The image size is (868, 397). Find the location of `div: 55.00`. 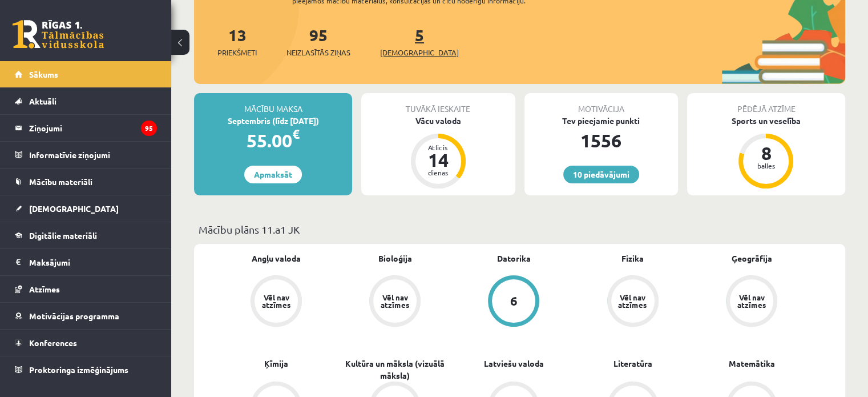

div: 55.00 is located at coordinates (273, 141).